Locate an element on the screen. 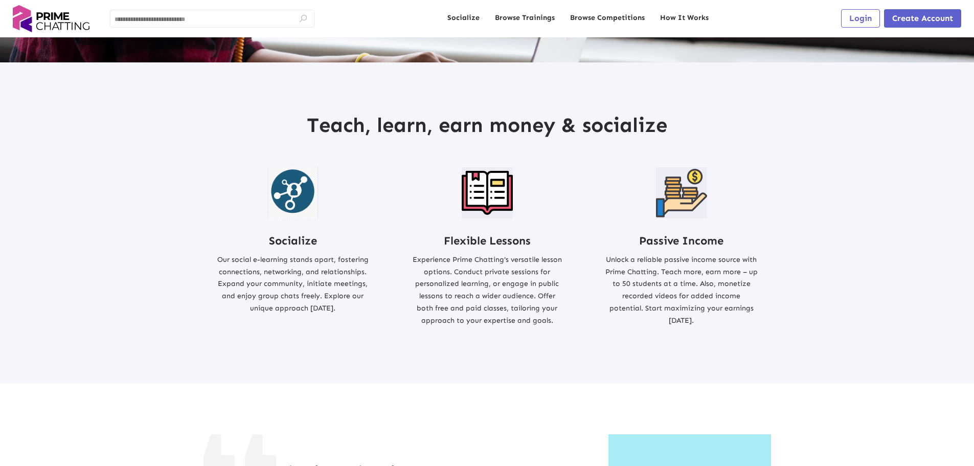 Image resolution: width=974 pixels, height=466 pixels. p: Unlock a reliable passive income source with Prime Chatting. Teach more, earn more – up to 50 stu... is located at coordinates (682, 290).